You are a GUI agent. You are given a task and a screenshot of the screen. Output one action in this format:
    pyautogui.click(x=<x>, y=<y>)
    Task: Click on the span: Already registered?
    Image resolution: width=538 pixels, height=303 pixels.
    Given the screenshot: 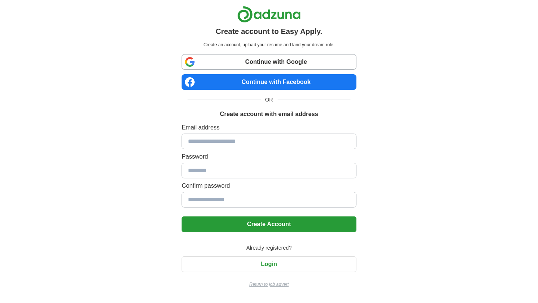 What is the action you would take?
    pyautogui.click(x=269, y=248)
    